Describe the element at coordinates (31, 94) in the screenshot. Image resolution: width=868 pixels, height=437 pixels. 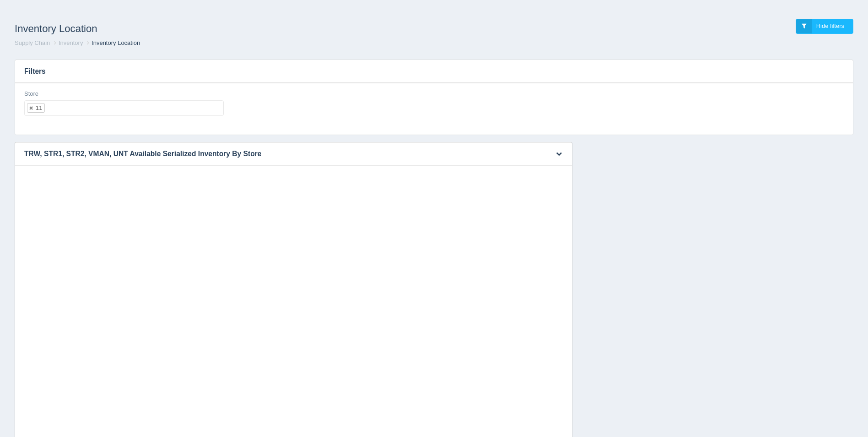
I see `label: Store` at that location.